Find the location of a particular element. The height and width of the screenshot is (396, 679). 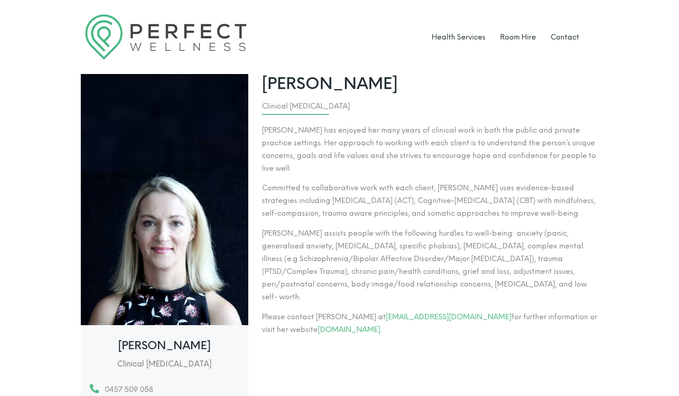

img: Helen Elliott Clinical Psychologist 530 is located at coordinates (164, 199).